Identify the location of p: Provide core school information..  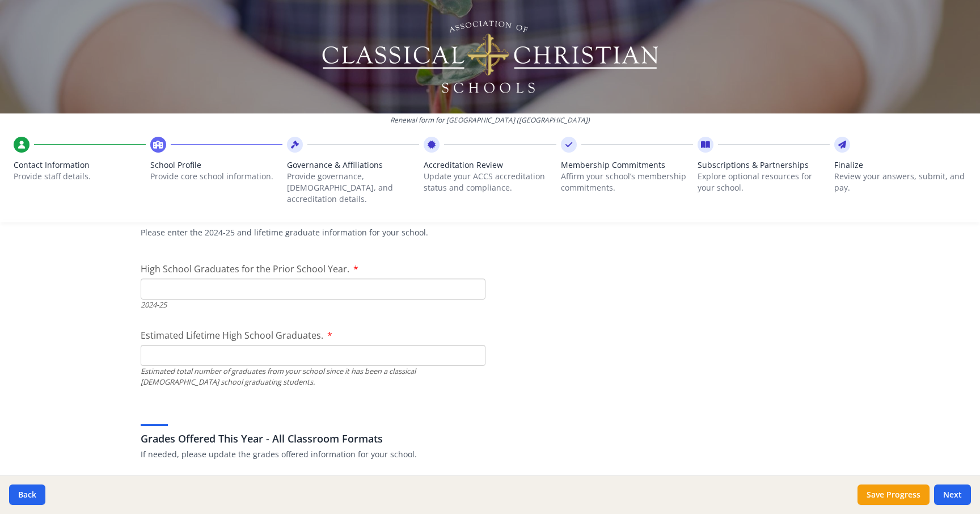
(216, 177).